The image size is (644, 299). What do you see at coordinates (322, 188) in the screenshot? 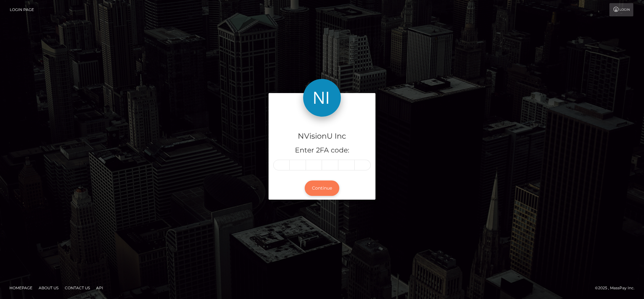
I see `button: Continue` at bounding box center [322, 188].